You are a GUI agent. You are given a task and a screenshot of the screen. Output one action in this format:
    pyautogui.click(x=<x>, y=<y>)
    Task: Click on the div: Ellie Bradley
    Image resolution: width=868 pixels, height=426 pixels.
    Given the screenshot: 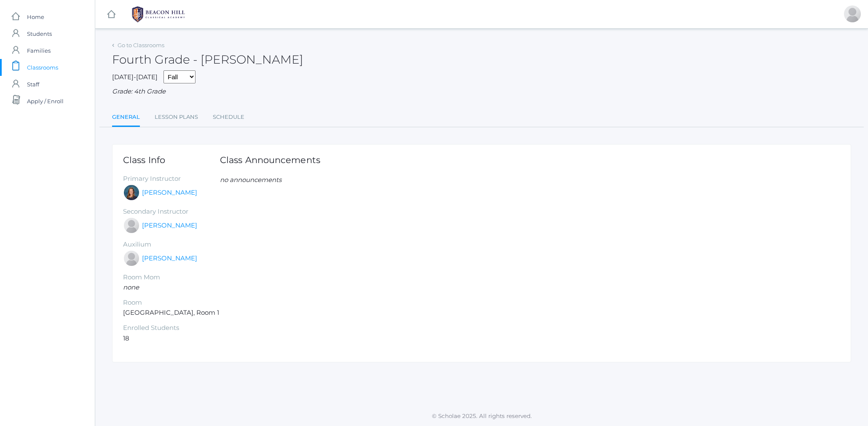 What is the action you would take?
    pyautogui.click(x=132, y=192)
    